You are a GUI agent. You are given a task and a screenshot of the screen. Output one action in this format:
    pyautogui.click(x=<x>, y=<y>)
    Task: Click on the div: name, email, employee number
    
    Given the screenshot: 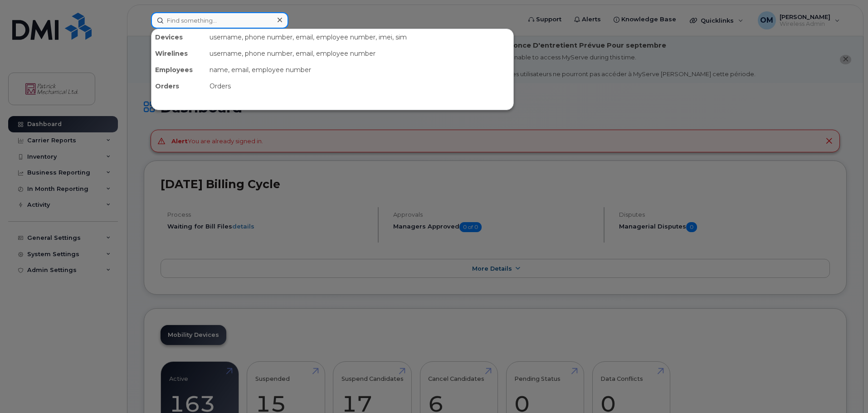 What is the action you would take?
    pyautogui.click(x=360, y=70)
    